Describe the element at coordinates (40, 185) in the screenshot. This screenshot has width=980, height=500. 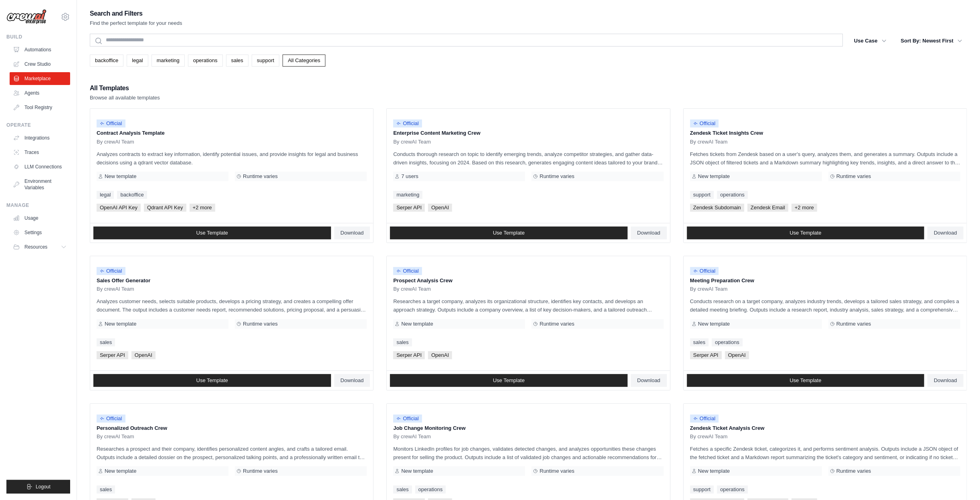
I see `a: Environment Variables` at that location.